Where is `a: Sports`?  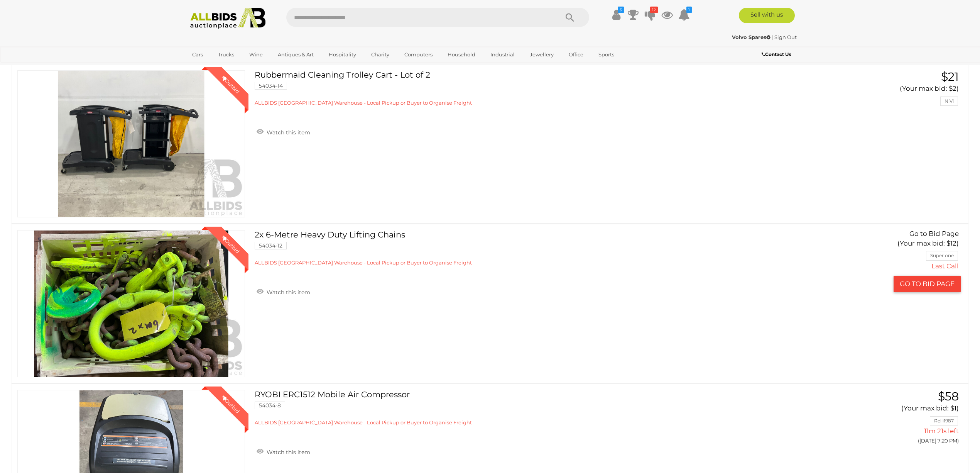
a: Sports is located at coordinates (606, 54).